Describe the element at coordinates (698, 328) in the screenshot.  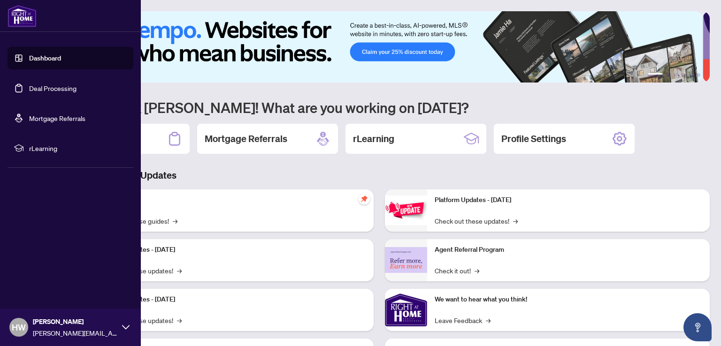
I see `button: Open asap` at that location.